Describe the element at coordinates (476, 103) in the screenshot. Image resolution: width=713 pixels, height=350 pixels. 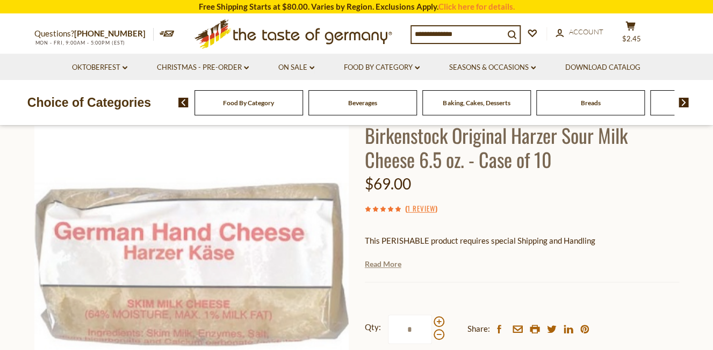
I see `span: Baking, Cakes, Desserts` at that location.